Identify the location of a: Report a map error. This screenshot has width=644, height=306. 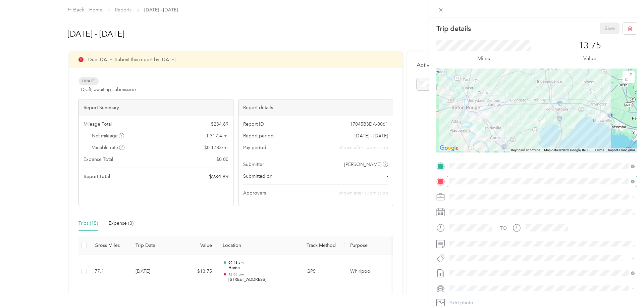
(622, 150).